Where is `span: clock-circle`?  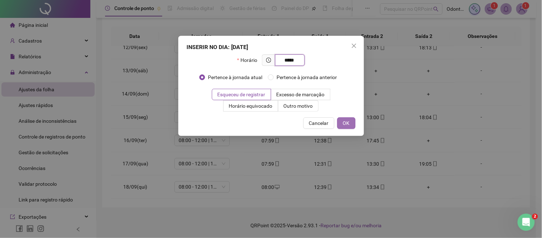
span: clock-circle is located at coordinates (269, 60).